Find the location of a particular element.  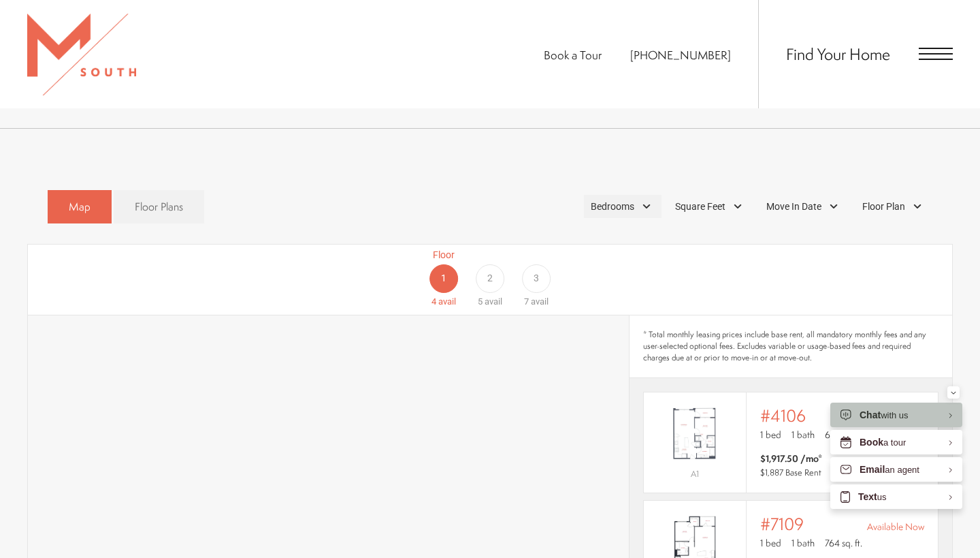

span: A1 is located at coordinates (696, 473).